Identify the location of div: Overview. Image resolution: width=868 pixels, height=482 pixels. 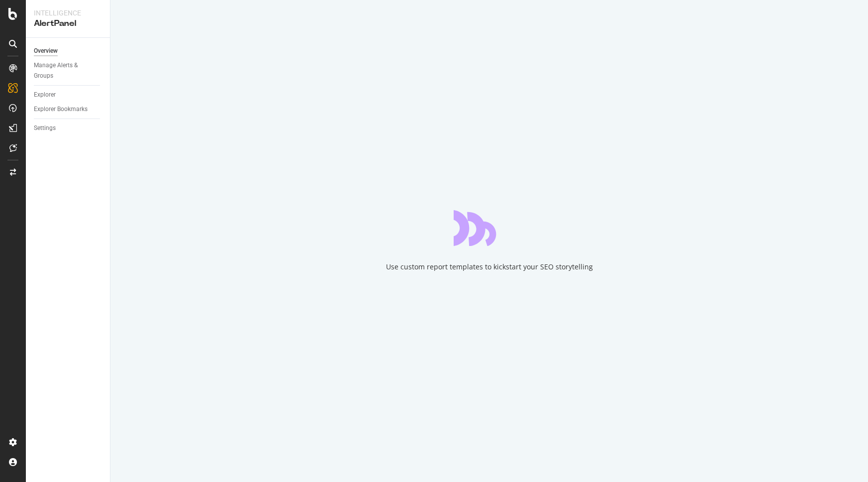
(46, 51).